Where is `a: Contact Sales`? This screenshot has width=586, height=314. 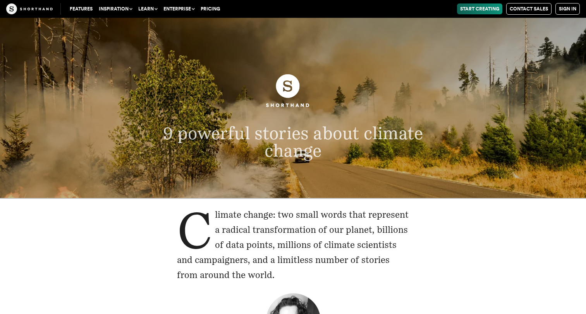
a: Contact Sales is located at coordinates (528, 9).